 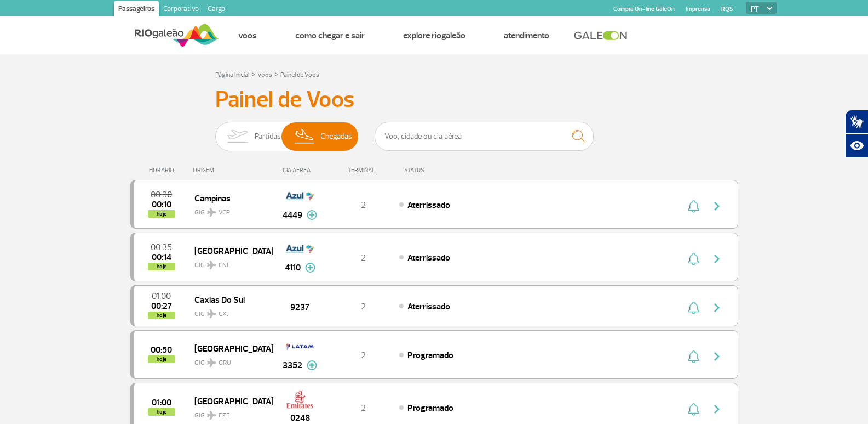 I want to click on span: Campinas, so click(x=229, y=198).